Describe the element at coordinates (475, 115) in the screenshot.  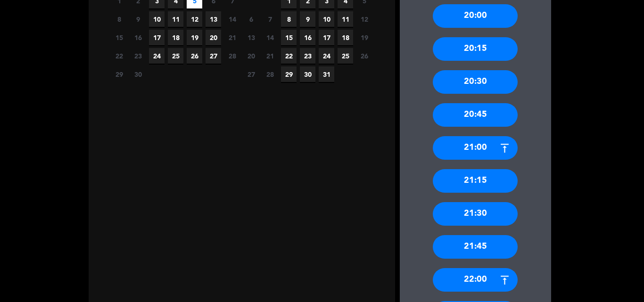
I see `div: 20:45` at that location.